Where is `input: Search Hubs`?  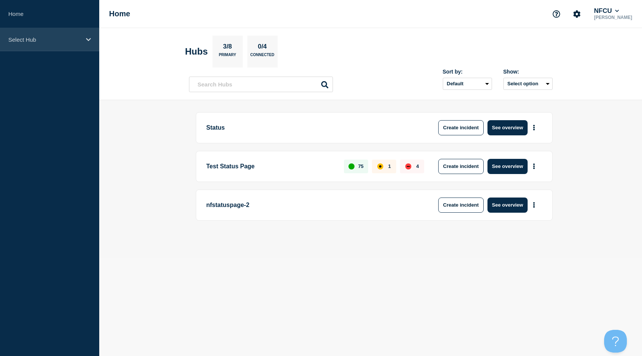 input: Search Hubs is located at coordinates (261, 84).